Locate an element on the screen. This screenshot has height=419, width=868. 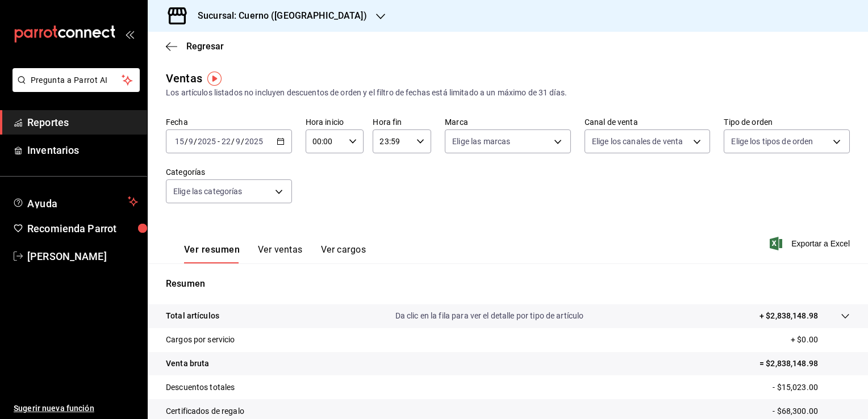
p: Da clic en la fila para ver el detalle por tipo de artículo is located at coordinates (490, 316).